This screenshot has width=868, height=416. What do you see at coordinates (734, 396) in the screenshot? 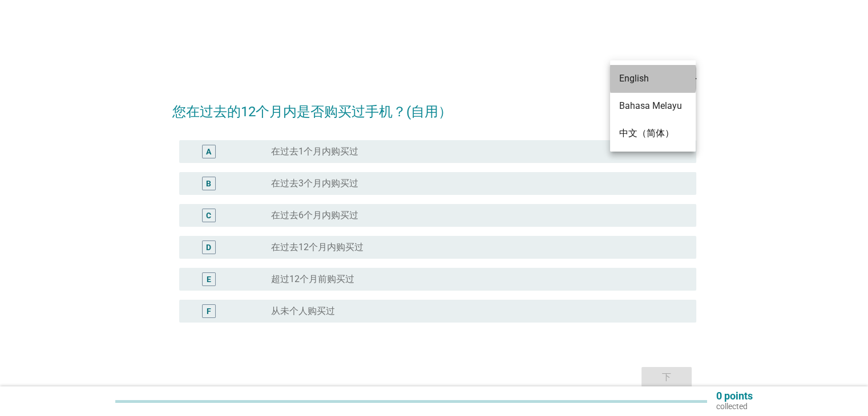
I see `p: 0 points` at bounding box center [734, 396].